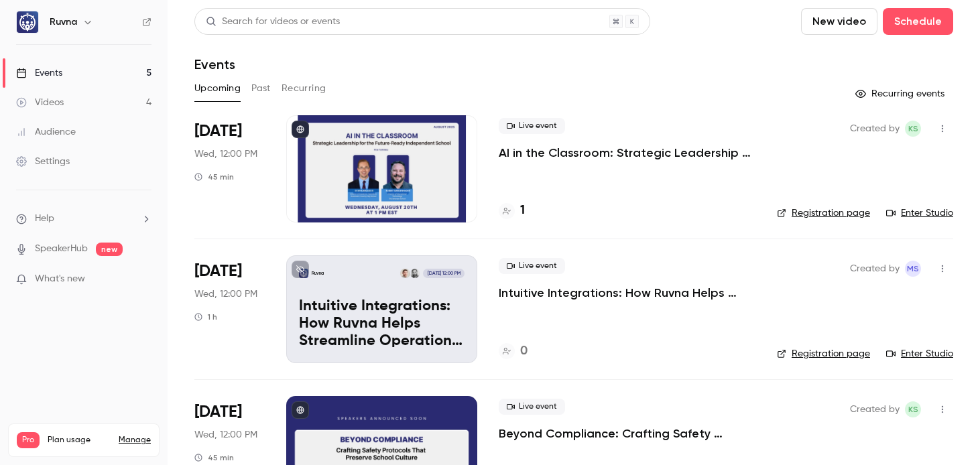 The image size is (980, 465). What do you see at coordinates (83, 218) in the screenshot?
I see `li: help-dropdown-opener` at bounding box center [83, 218].